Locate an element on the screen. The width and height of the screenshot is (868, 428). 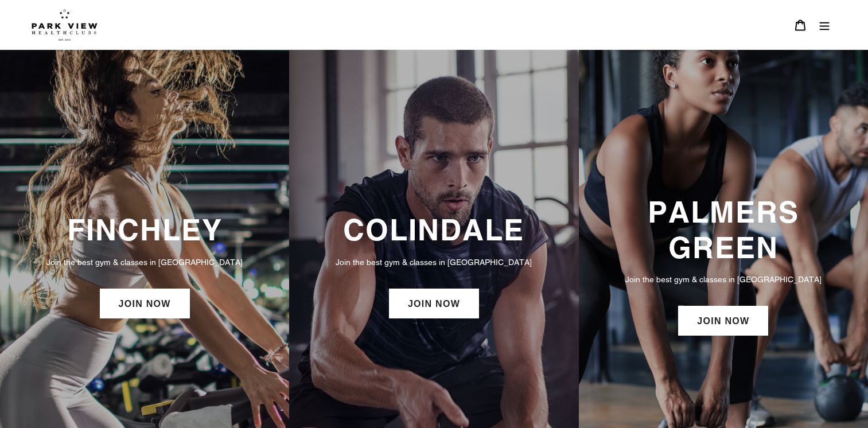
h3: FINCHLEY is located at coordinates (145, 230).